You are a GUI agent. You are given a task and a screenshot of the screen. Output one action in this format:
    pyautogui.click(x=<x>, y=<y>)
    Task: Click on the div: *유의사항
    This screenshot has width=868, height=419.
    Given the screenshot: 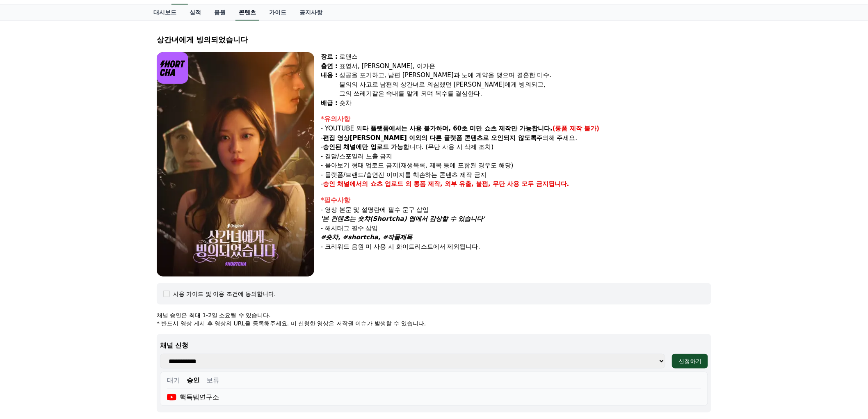 What is the action you would take?
    pyautogui.click(x=516, y=119)
    